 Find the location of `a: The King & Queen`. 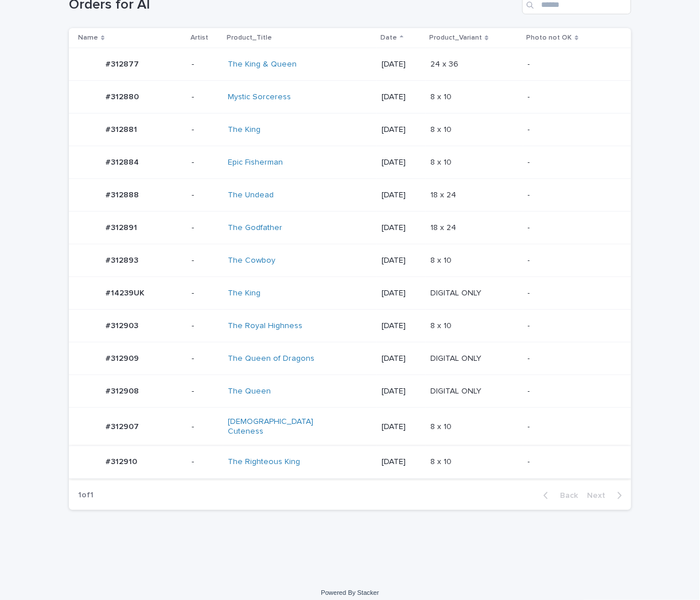

a: The King & Queen is located at coordinates (262, 64).